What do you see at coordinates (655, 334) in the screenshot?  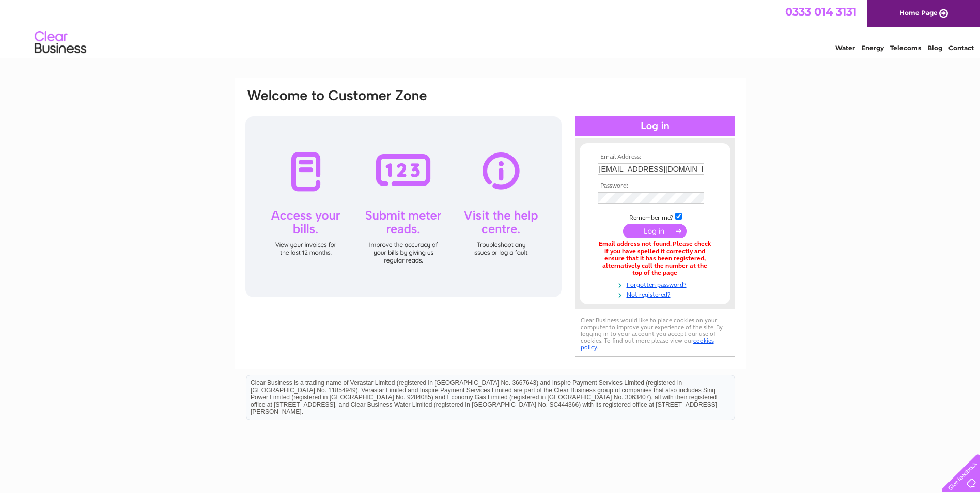 I see `div: Clear Business would like to place cookies on your computer to improve your experience of the sit...` at bounding box center [655, 334].